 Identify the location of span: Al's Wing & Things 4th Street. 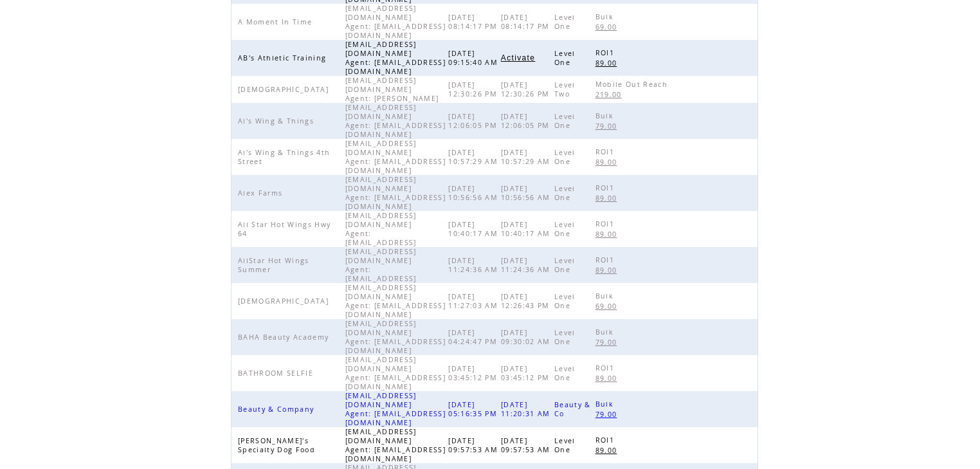
(284, 157).